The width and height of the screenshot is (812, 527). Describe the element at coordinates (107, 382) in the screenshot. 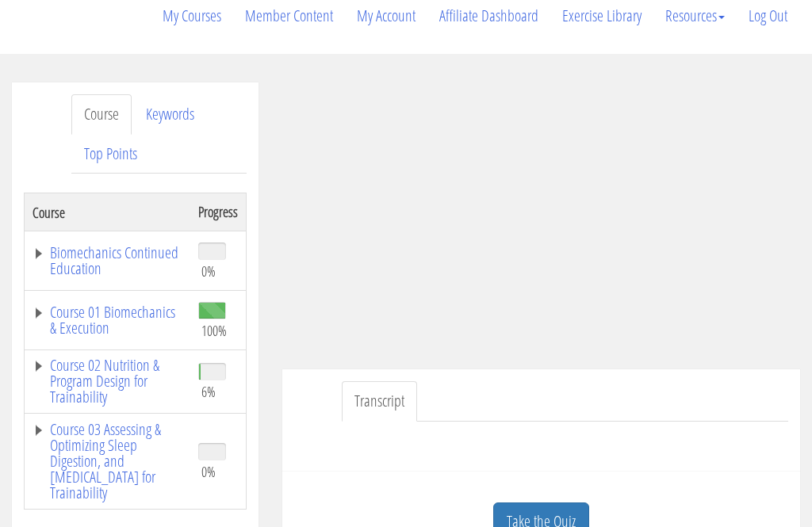

I see `a: Course 02 Nutrition & Program Design for Trainability` at that location.